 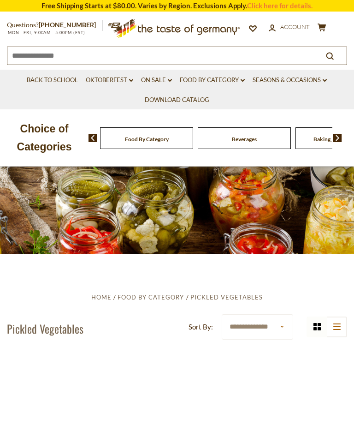 I want to click on a: Oktoberfest, so click(x=109, y=80).